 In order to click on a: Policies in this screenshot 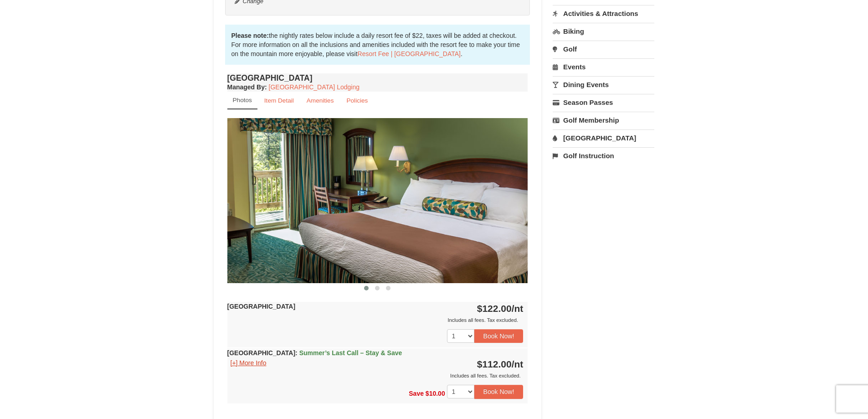, I will do `click(357, 100)`.